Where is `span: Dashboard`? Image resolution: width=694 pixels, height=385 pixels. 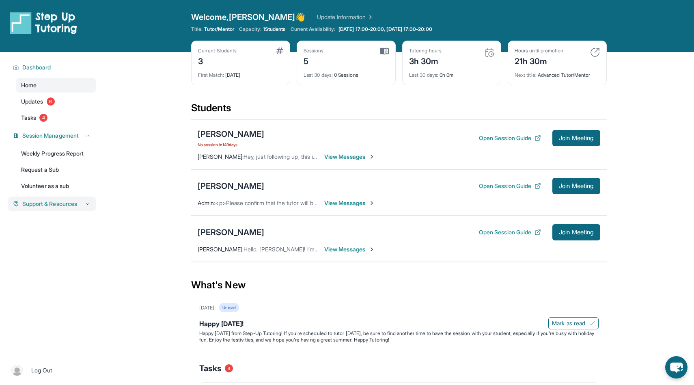 span: Dashboard is located at coordinates (37, 67).